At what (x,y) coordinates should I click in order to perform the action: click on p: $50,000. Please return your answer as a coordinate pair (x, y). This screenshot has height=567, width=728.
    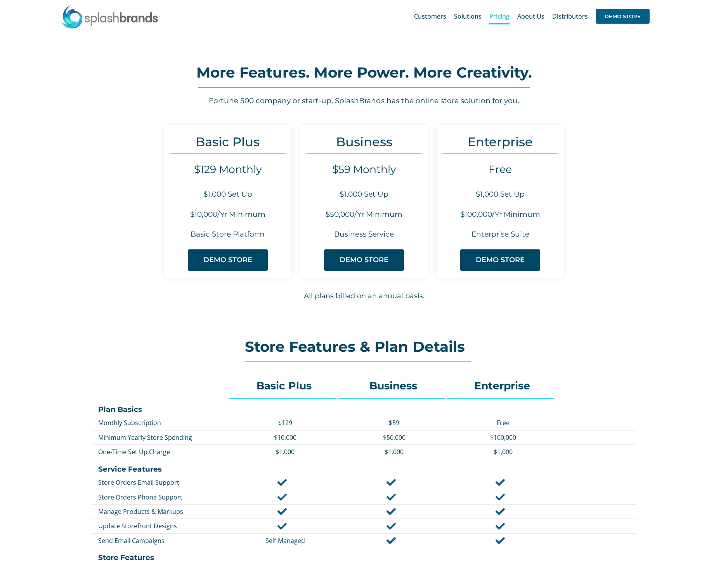
    Looking at the image, I should click on (394, 437).